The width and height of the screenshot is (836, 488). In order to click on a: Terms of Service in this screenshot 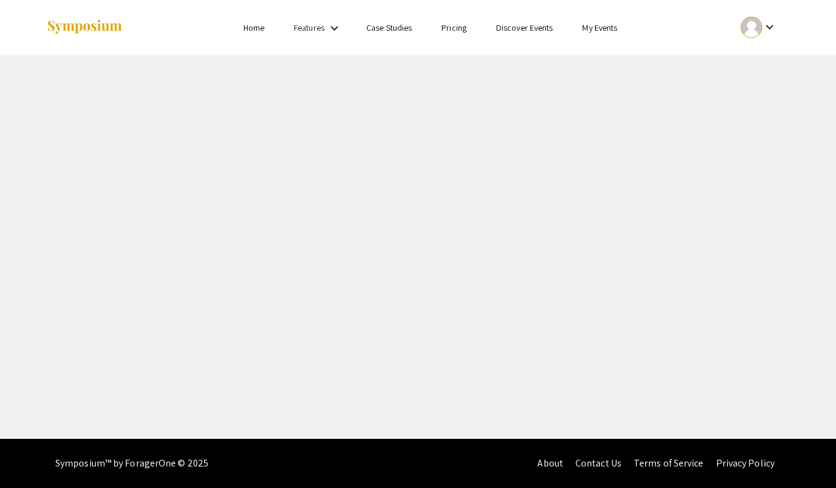, I will do `click(669, 463)`.